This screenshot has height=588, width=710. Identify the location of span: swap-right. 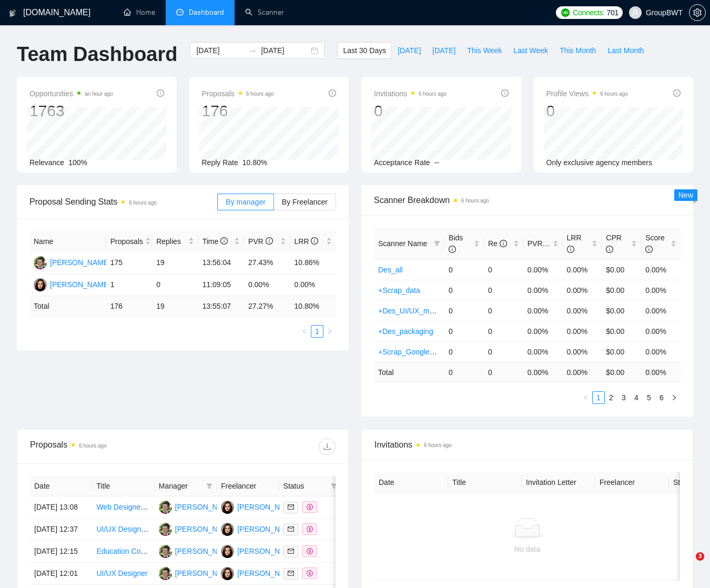
(252, 50).